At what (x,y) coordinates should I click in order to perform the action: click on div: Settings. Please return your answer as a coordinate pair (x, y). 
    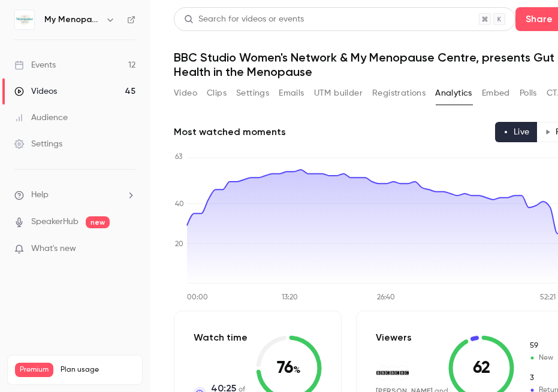
    Looking at the image, I should click on (38, 144).